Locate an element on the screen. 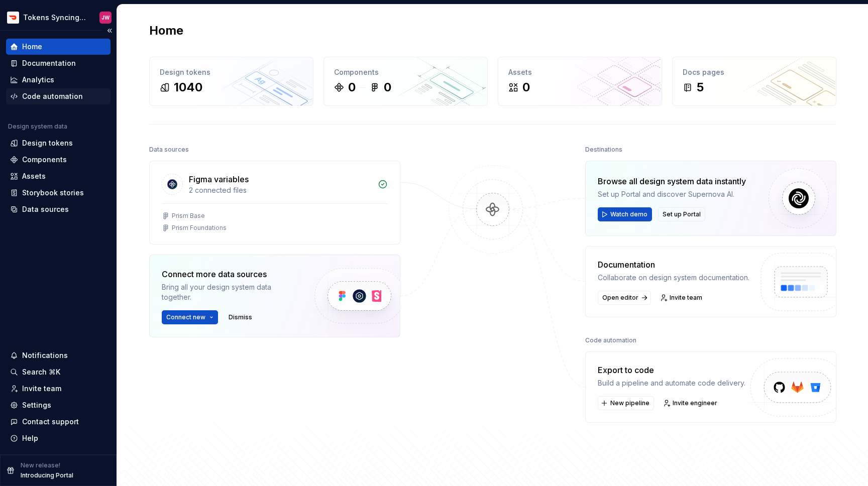 Image resolution: width=868 pixels, height=486 pixels. div: Bring all your design system data together. is located at coordinates (229, 293).